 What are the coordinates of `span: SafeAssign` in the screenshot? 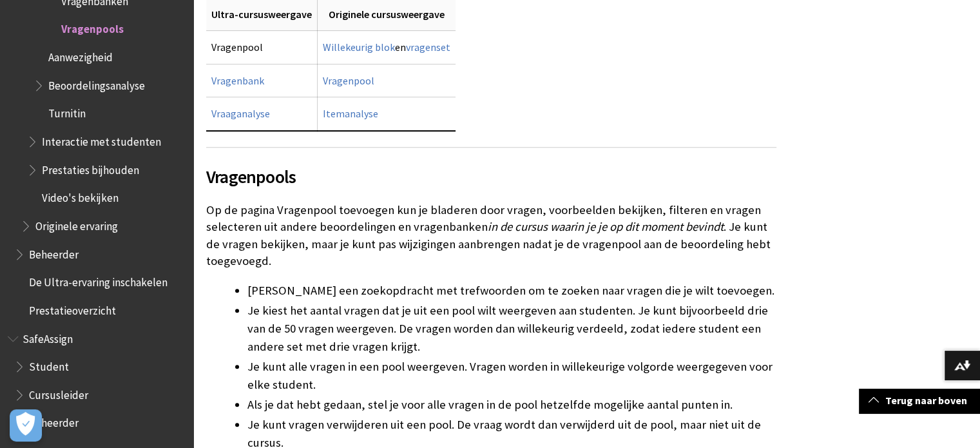 It's located at (48, 336).